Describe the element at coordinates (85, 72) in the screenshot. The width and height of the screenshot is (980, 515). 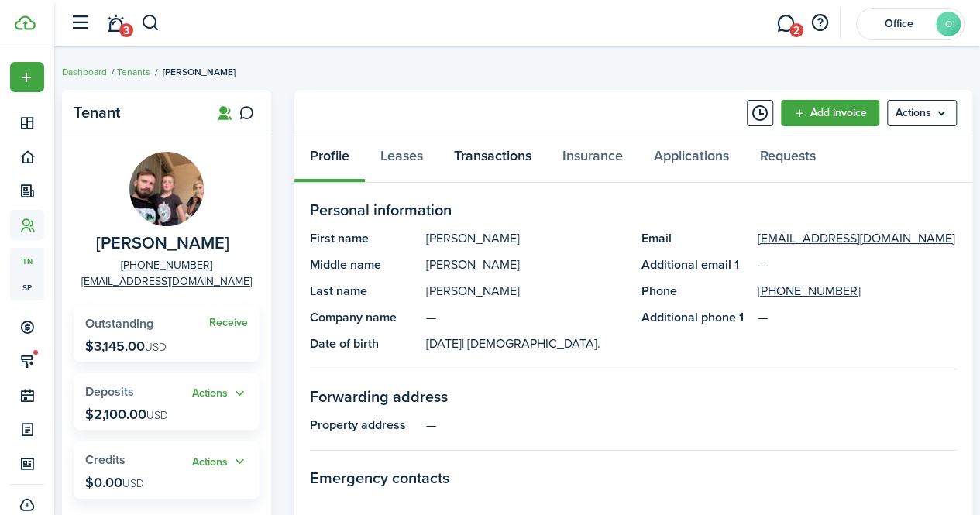
I see `a: Dashboard` at that location.